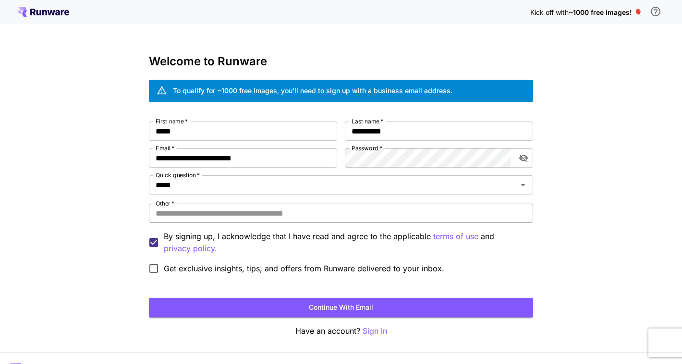 The image size is (682, 364). Describe the element at coordinates (374, 331) in the screenshot. I see `p: Sign in` at that location.